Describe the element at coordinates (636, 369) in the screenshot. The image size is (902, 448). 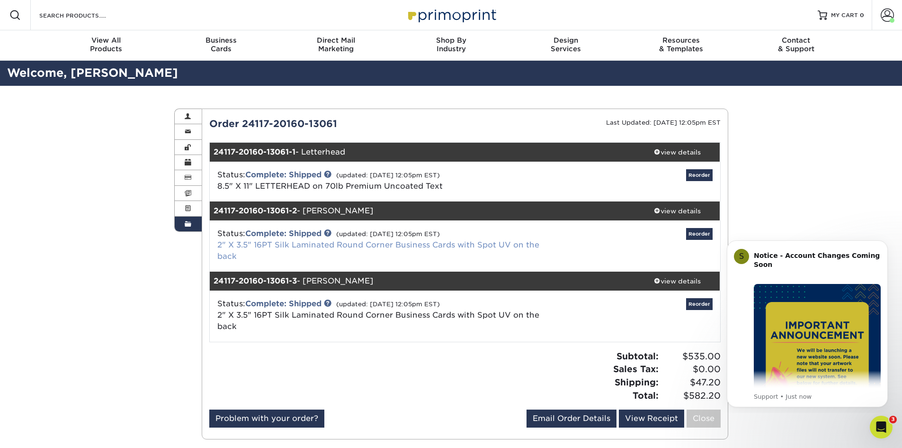
I see `strong: Sales Tax:` at that location.